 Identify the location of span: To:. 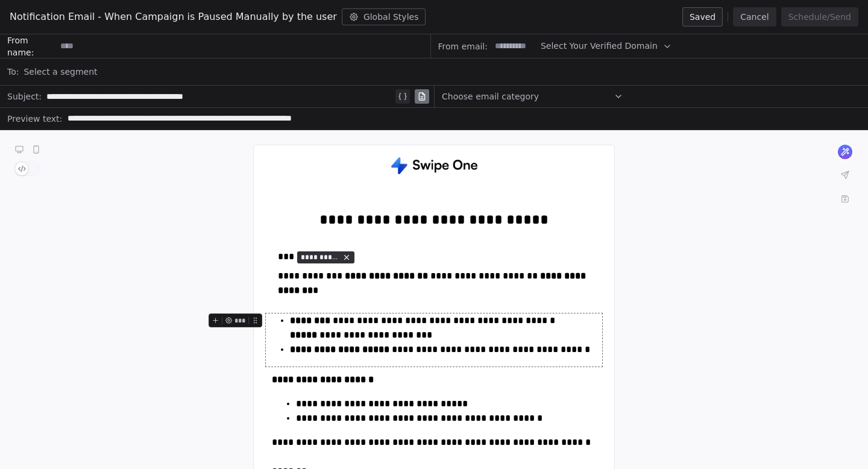
(13, 72).